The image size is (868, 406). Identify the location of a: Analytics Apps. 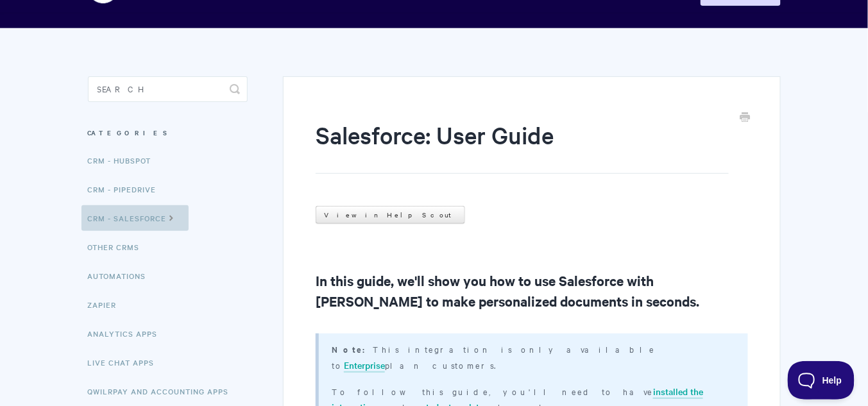
(128, 333).